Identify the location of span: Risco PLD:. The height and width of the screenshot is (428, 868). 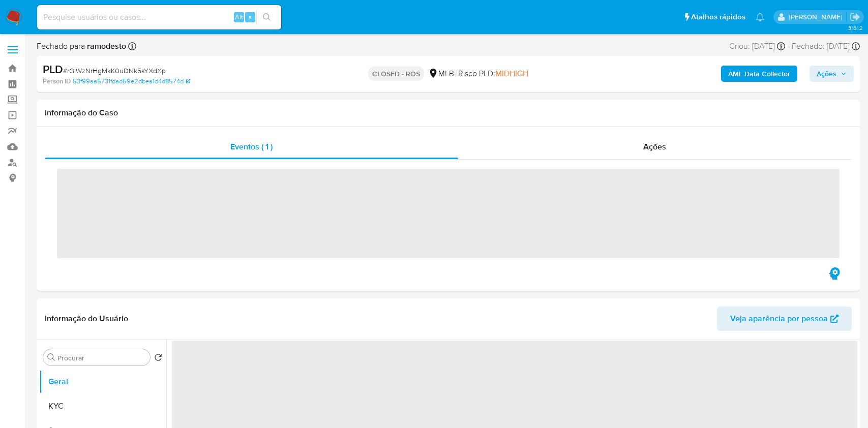
(493, 74).